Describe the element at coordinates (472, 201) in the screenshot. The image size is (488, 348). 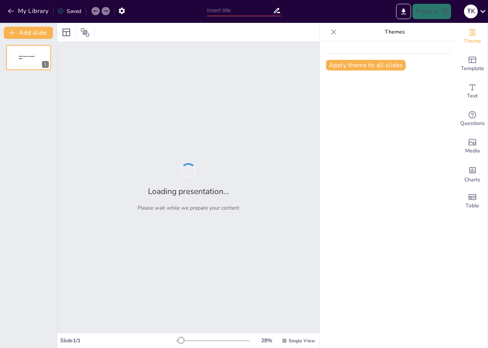
I see `div: Add a table` at that location.